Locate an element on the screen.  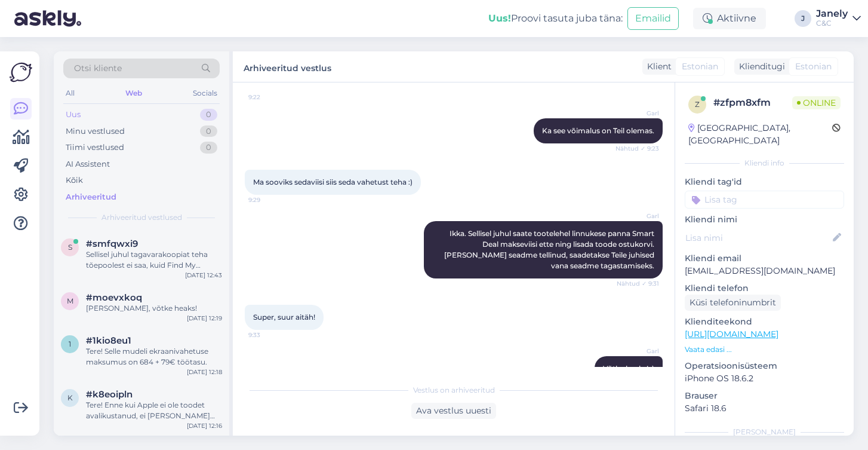
div: Proovi tasuta juba täna: is located at coordinates (555, 18).